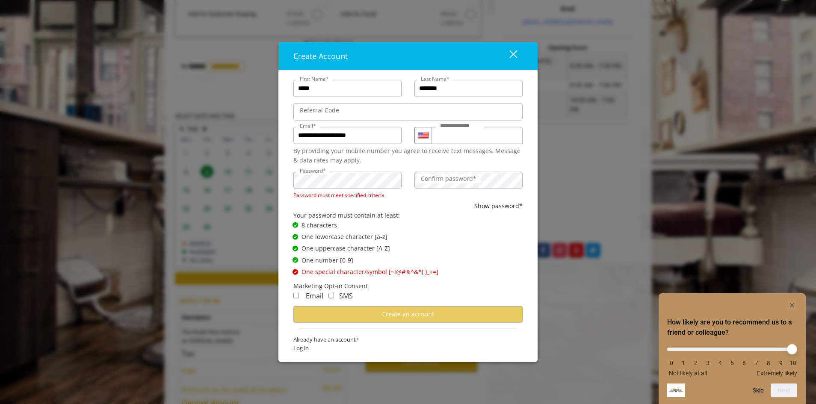  What do you see at coordinates (408, 314) in the screenshot?
I see `span: Create an account` at bounding box center [408, 314].